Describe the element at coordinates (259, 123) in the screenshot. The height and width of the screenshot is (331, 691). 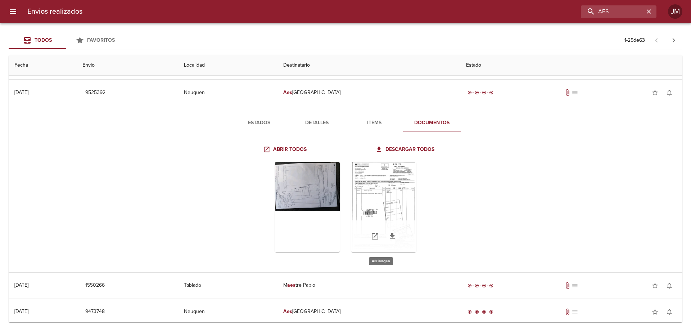
I see `span: Estados` at that location.